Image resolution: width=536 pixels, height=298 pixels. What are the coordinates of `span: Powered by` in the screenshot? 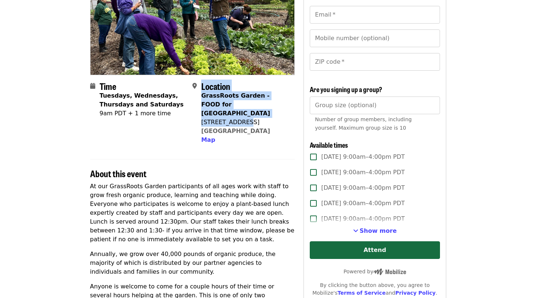 It's located at (375, 271).